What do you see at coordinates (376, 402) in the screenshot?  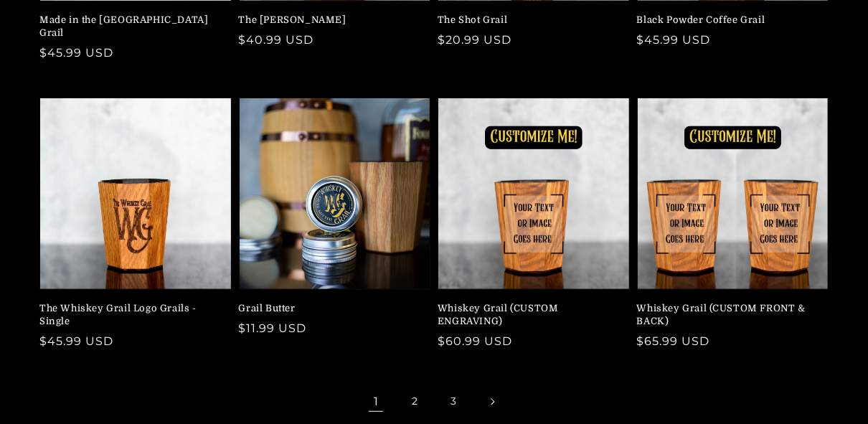 I see `span: Page 1` at bounding box center [376, 402].